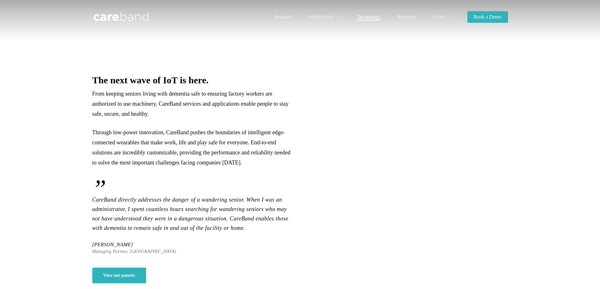 The height and width of the screenshot is (289, 600). What do you see at coordinates (190, 104) in the screenshot?
I see `span: From keeping seniors living with dementia safe to ensuring factory workers are authorized to use ...` at bounding box center [190, 104].